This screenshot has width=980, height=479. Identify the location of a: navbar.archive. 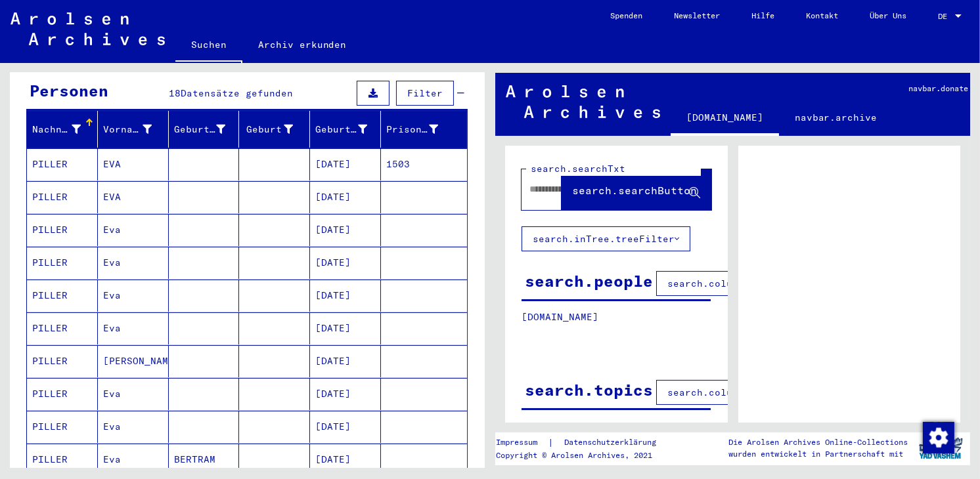
(836, 118).